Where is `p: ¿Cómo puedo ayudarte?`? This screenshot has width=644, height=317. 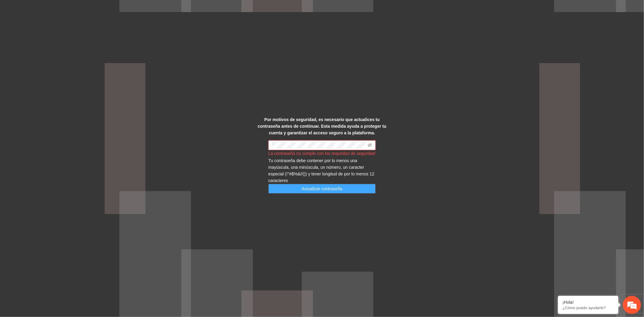
p: ¿Cómo puedo ayudarte? is located at coordinates (588, 308).